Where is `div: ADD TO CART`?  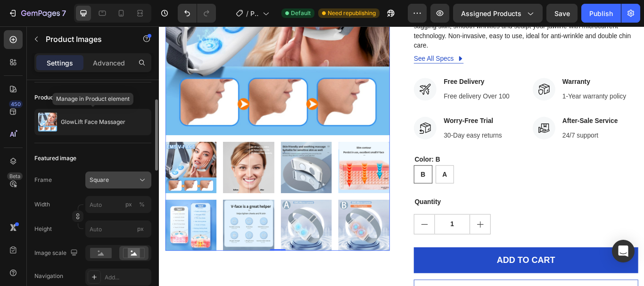 div: ADD TO CART is located at coordinates (428, 273).